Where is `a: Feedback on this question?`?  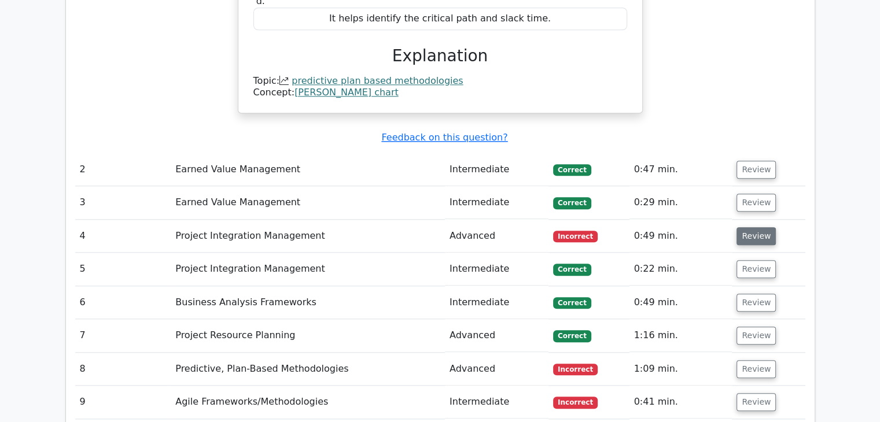
a: Feedback on this question? is located at coordinates (444, 137).